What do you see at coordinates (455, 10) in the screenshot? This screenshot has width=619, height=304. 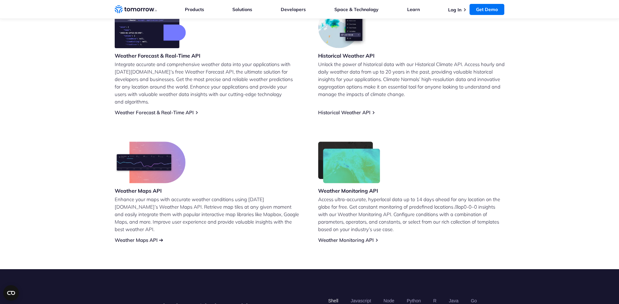 I see `a: Log In` at bounding box center [455, 10].